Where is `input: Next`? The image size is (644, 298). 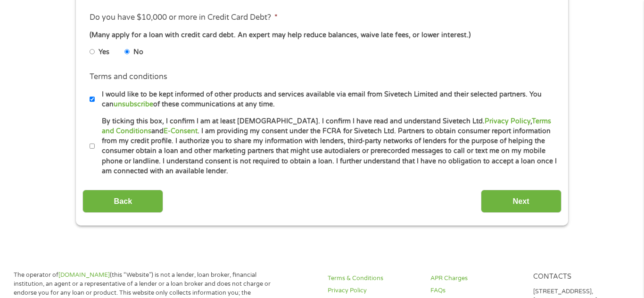 input: Next is located at coordinates (521, 201).